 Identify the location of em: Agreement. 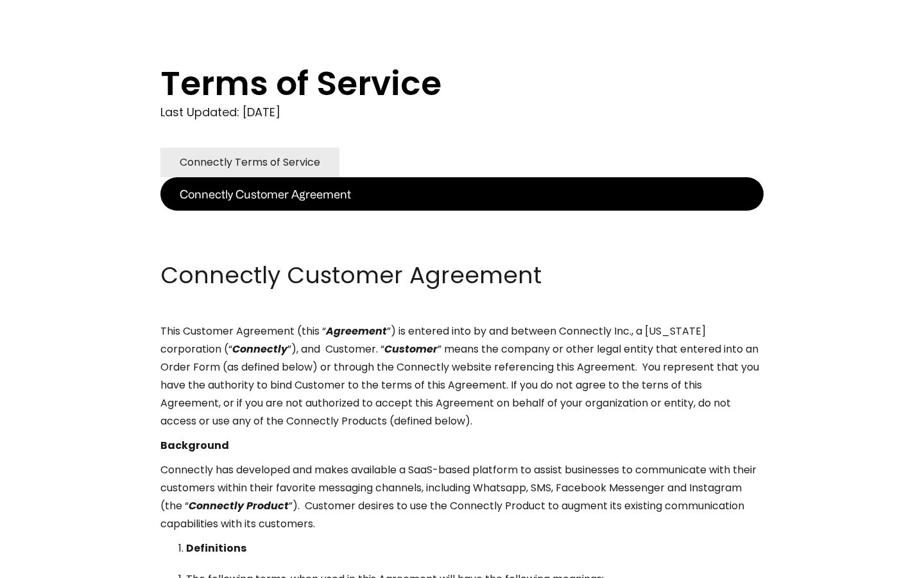
(356, 331).